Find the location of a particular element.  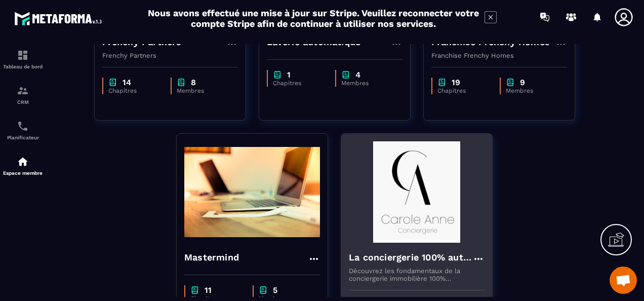

p: 9 is located at coordinates (522, 82).